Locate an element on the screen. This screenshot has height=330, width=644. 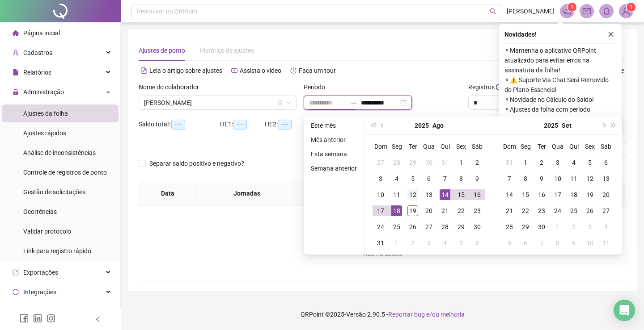
span: file is located at coordinates (16, 72).